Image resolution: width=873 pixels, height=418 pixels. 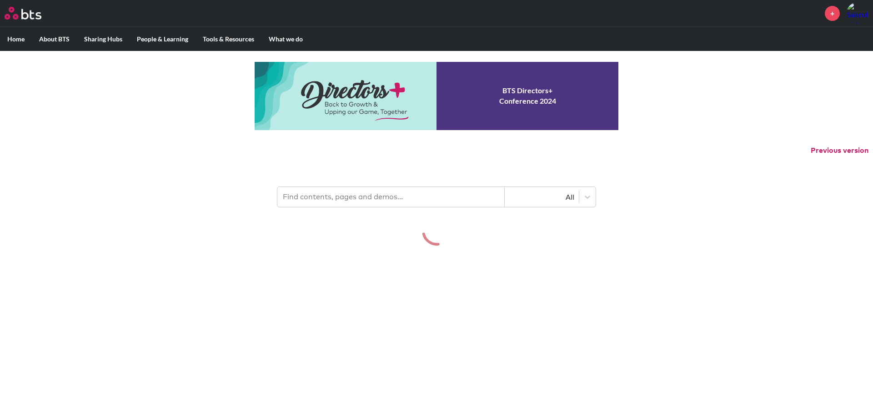 I want to click on label: About BTS, so click(x=54, y=39).